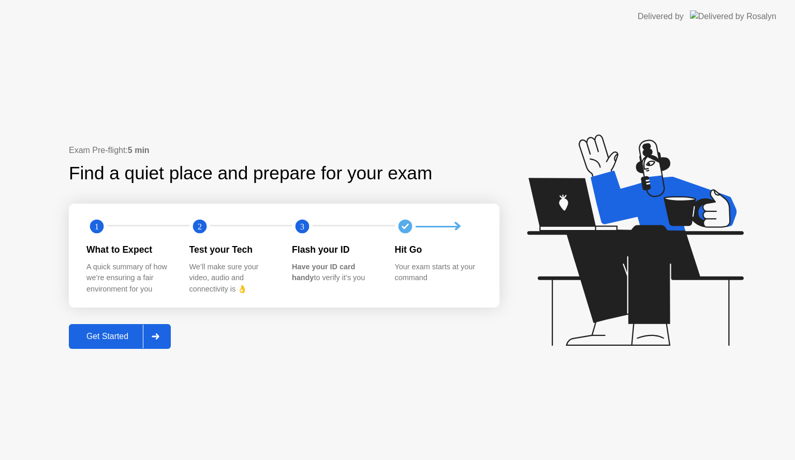 Image resolution: width=795 pixels, height=460 pixels. I want to click on div: Delivered by, so click(660, 17).